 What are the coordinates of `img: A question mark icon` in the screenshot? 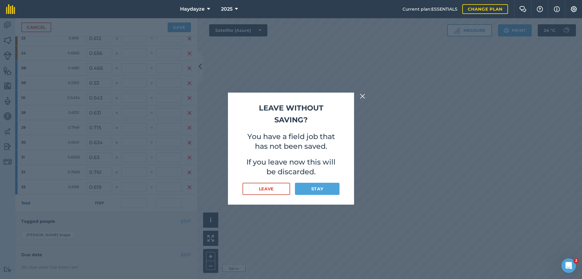 It's located at (540, 9).